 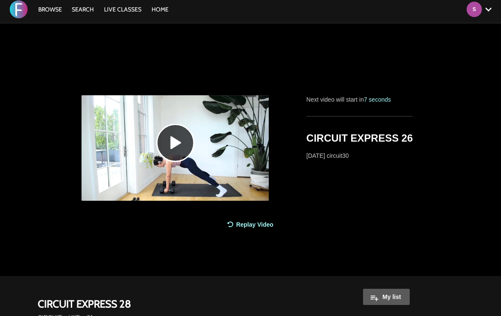 What do you see at coordinates (85, 303) in the screenshot?
I see `strong: CIRCUIT EXPRESS 28` at bounding box center [85, 303].